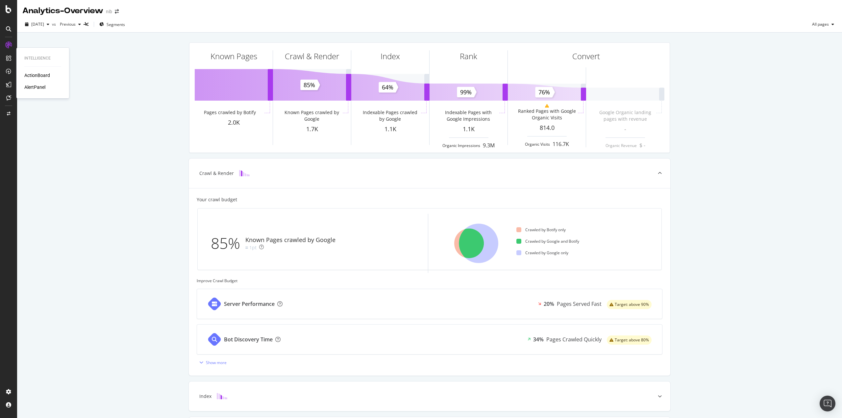 Image resolution: width=842 pixels, height=418 pixels. What do you see at coordinates (116, 24) in the screenshot?
I see `span: Segments` at bounding box center [116, 24].